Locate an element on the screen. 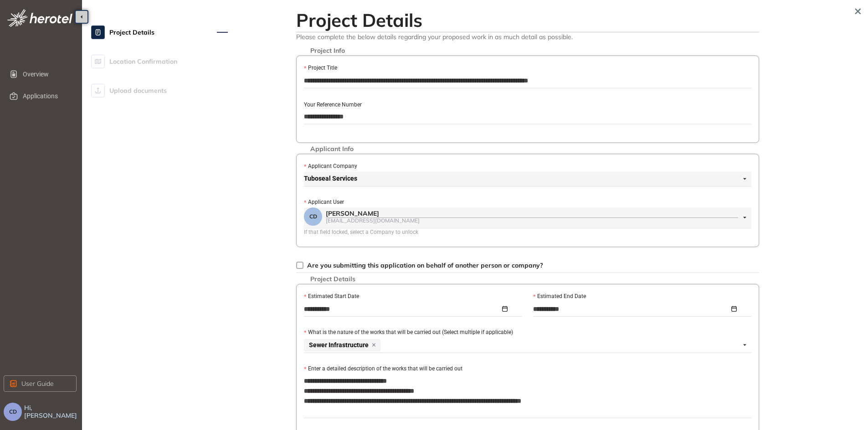 This screenshot has height=430, width=868. input: Estimated End Date is located at coordinates (631, 309).